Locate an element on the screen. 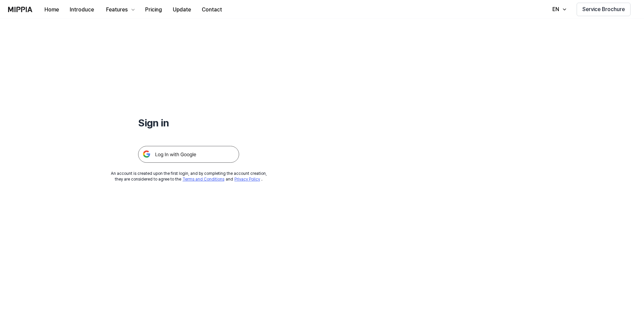 The height and width of the screenshot is (309, 644). div: An account is created upon the first login, and by completing the account creation, they are cons... is located at coordinates (188, 177).